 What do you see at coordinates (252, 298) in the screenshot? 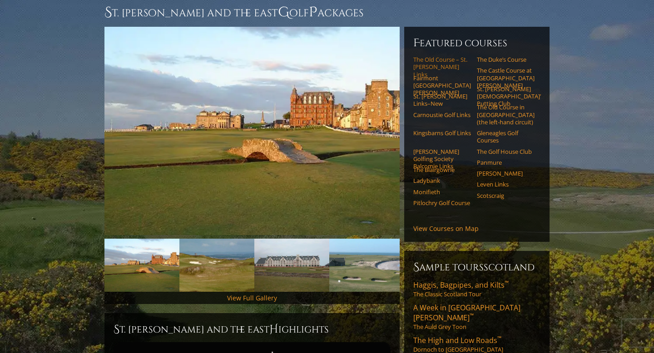
I see `a: View Full Gallery` at bounding box center [252, 298].